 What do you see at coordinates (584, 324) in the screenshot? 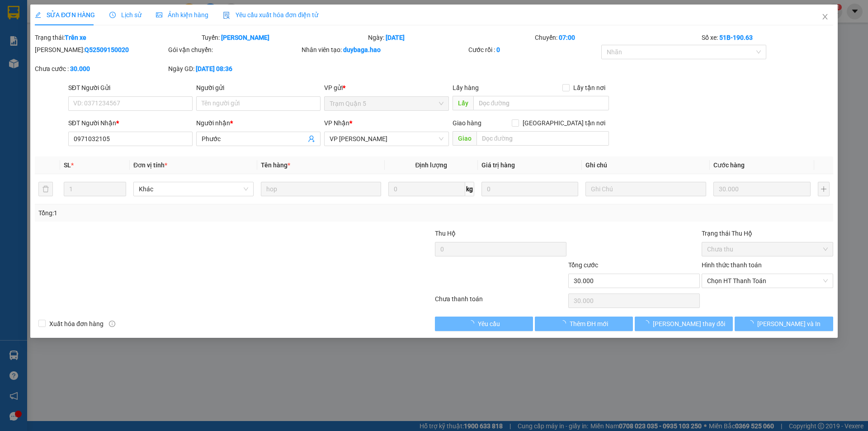
I see `button: Thêm ĐH mới` at bounding box center [584, 324].